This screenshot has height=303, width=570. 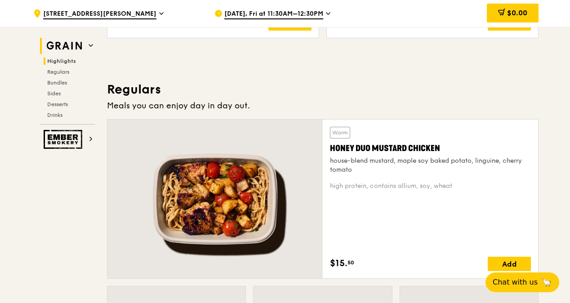 I want to click on span: $0.00, so click(x=517, y=13).